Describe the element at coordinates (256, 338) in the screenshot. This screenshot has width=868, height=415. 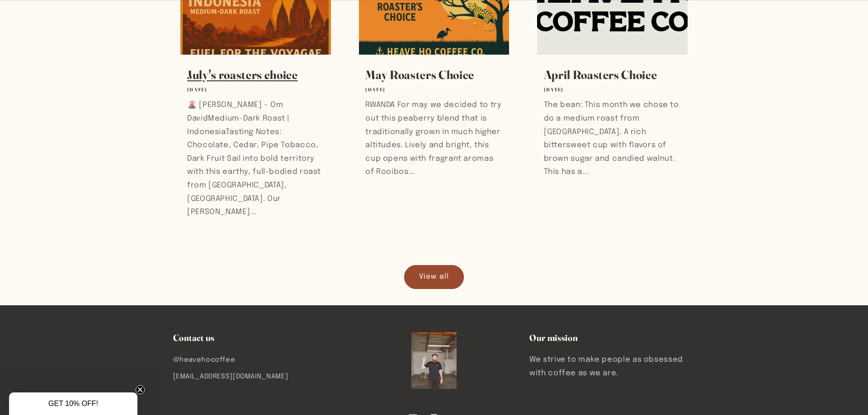
I see `h2: Contact us` at that location.